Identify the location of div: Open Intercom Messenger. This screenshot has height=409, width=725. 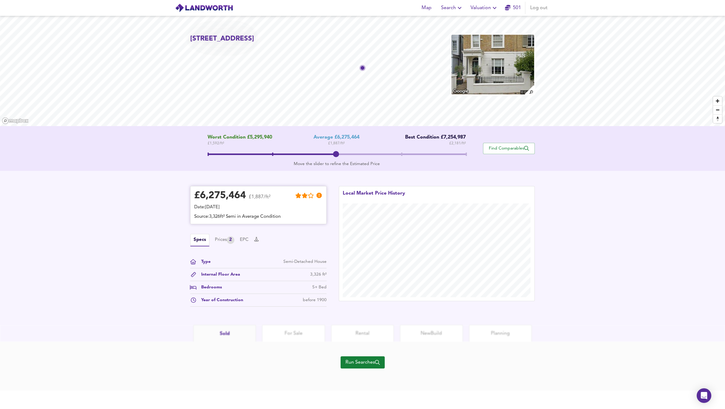
(704, 395).